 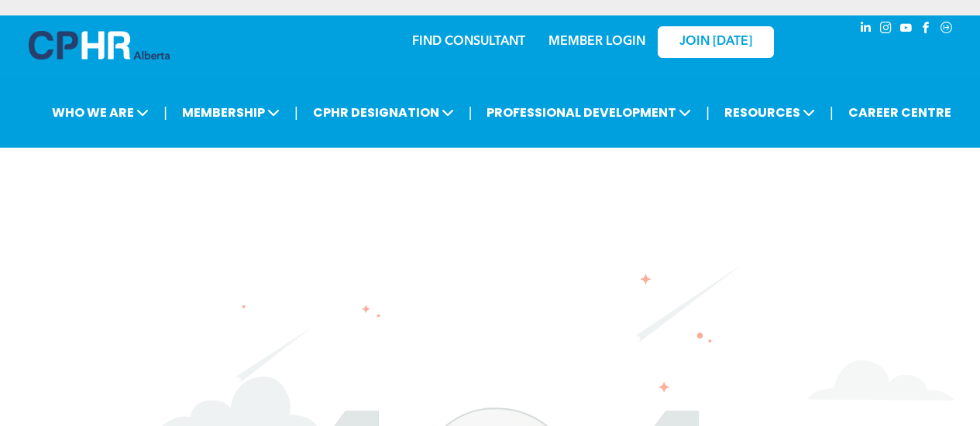 I want to click on span: RESOURCES, so click(x=769, y=112).